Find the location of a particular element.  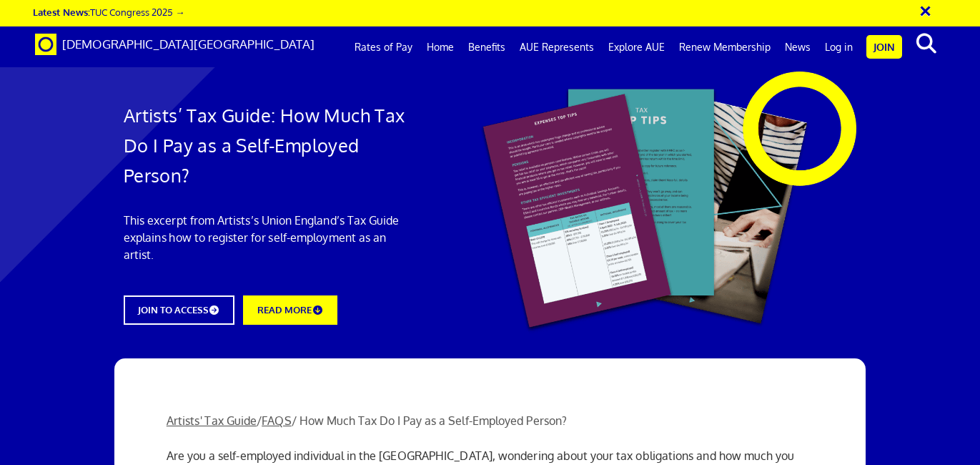

a: Rates of Pay is located at coordinates (383, 47).